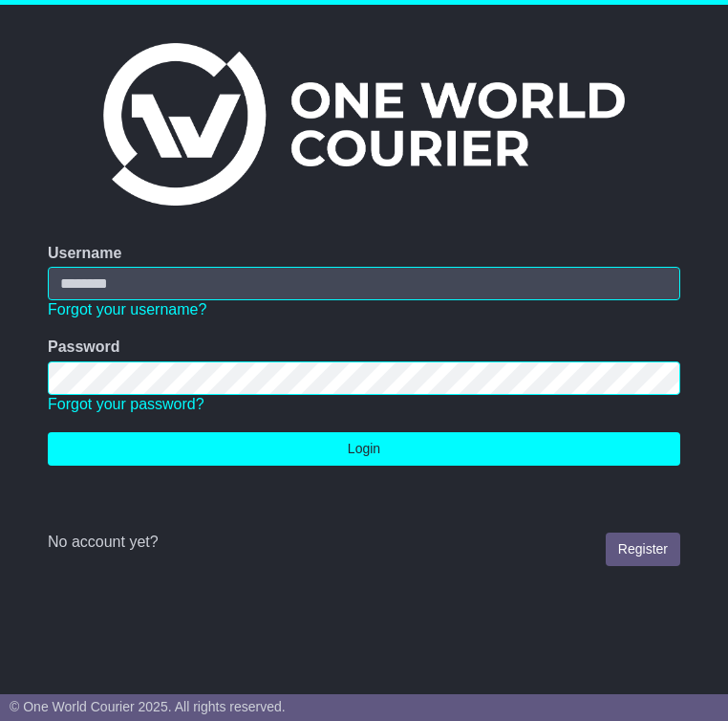 This screenshot has height=721, width=728. What do you see at coordinates (643, 548) in the screenshot?
I see `a: Register` at bounding box center [643, 548].